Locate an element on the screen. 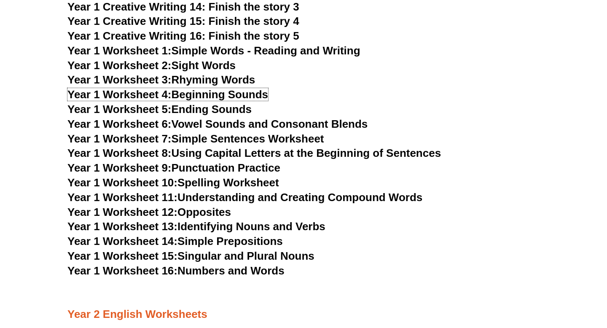 The width and height of the screenshot is (607, 328). span: Year 1 Worksheet 5: is located at coordinates (119, 109).